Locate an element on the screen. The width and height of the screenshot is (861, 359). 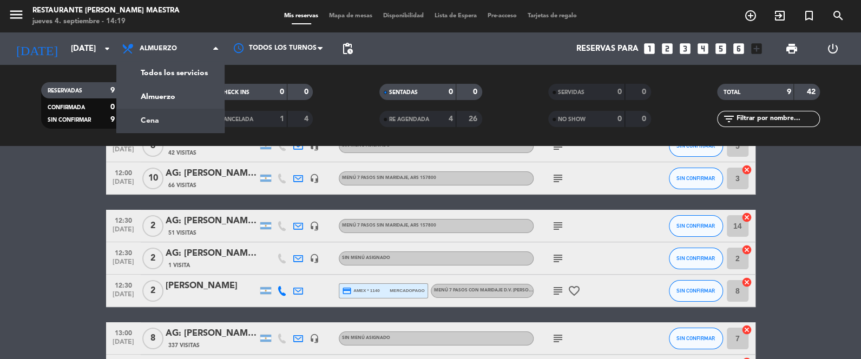
span: 10 is located at coordinates (153, 179).